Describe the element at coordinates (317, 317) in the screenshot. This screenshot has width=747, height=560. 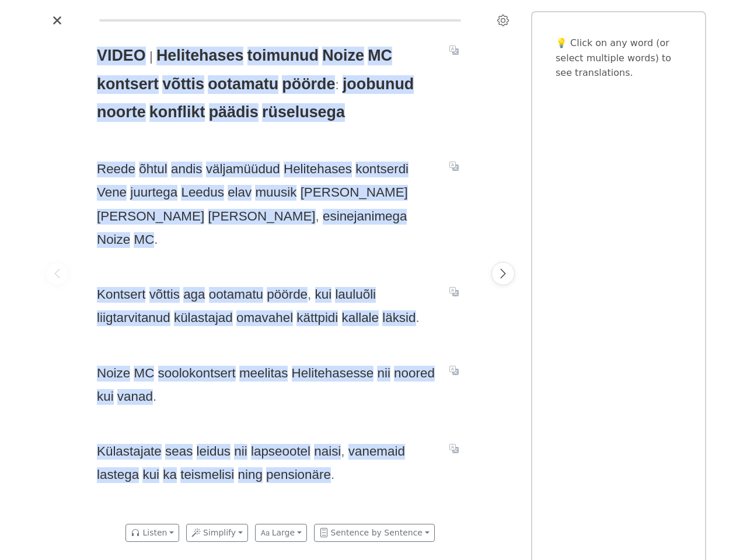
I see `span: kättpidi` at that location.